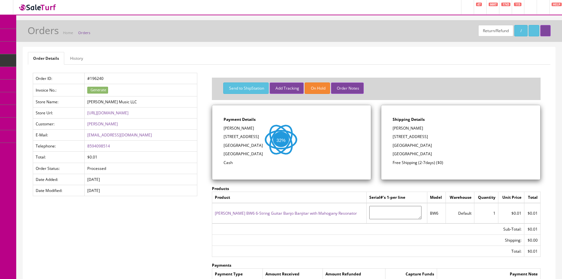 The image size is (562, 279). Describe the element at coordinates (368, 229) in the screenshot. I see `td: Sub-Total:` at that location.